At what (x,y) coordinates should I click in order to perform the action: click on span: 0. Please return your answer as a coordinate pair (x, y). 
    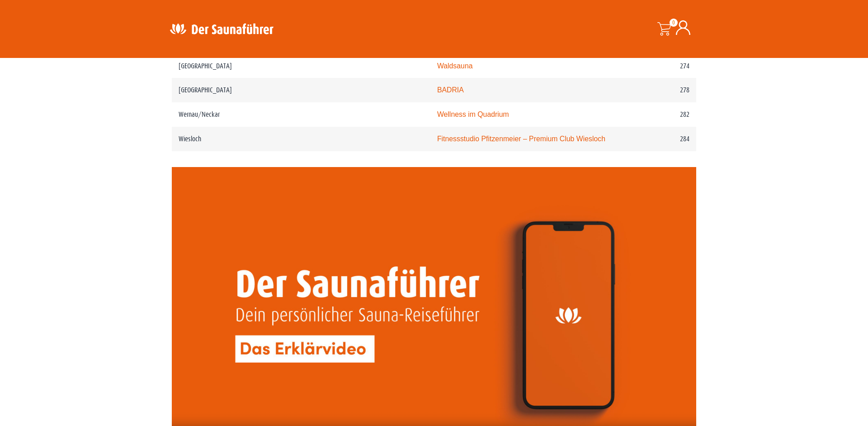
    Looking at the image, I should click on (674, 23).